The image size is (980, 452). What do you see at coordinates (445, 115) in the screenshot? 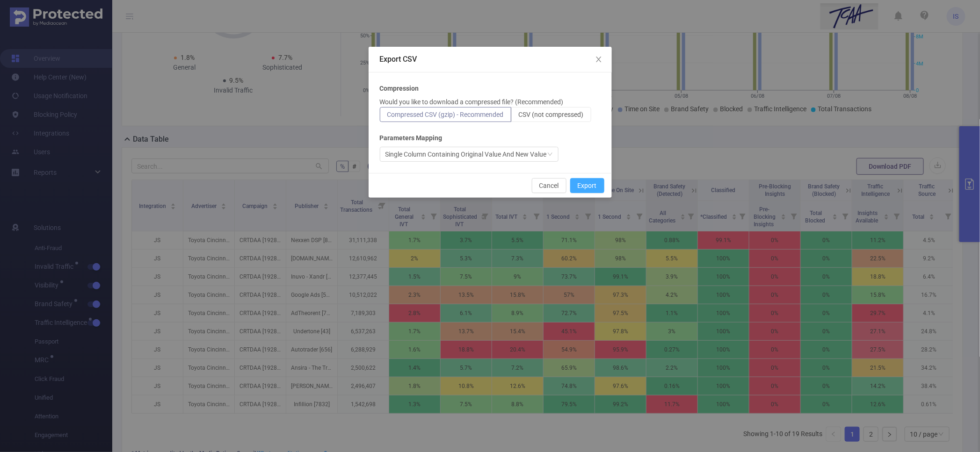
I see `span: Compressed CSV (gzip) - Recommended` at bounding box center [445, 115].